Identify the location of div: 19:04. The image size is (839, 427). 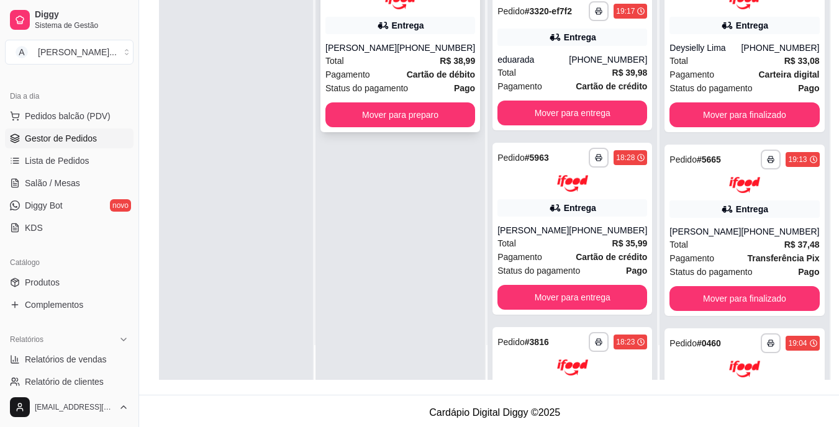
(798, 343).